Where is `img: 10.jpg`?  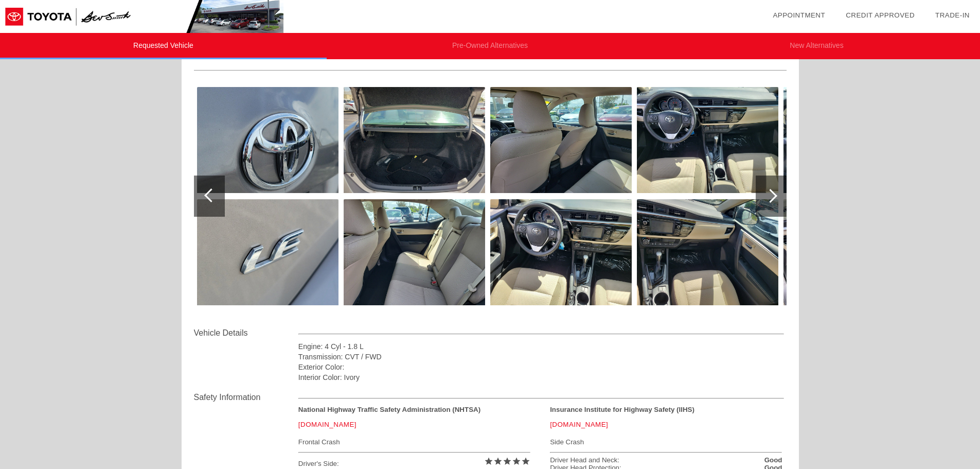
img: 10.jpg is located at coordinates (561, 140).